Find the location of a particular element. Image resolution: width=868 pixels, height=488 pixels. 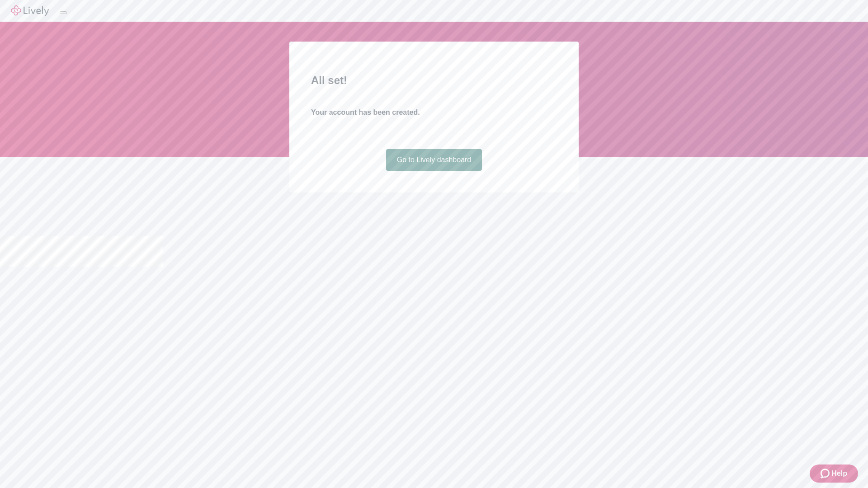

button: Log out is located at coordinates (63, 12).